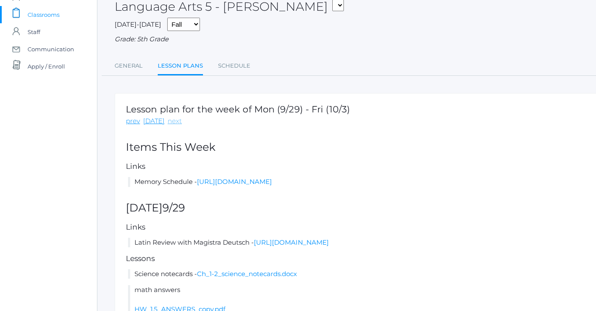 The width and height of the screenshot is (596, 311). What do you see at coordinates (356, 148) in the screenshot?
I see `h2: Items This Week` at bounding box center [356, 148].